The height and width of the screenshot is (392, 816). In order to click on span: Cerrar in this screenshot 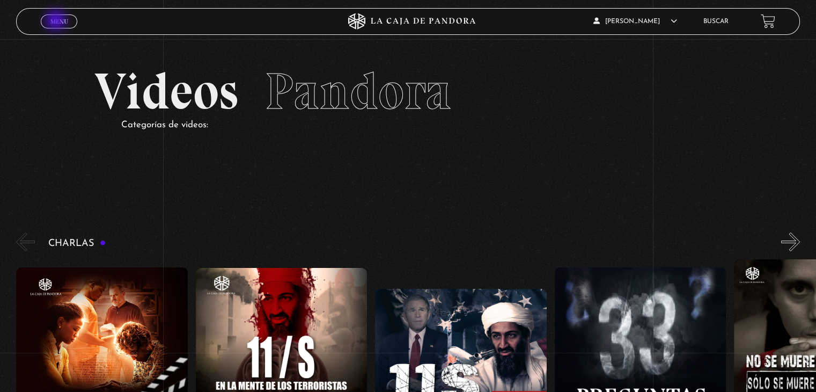, I will do `click(59, 31)`.